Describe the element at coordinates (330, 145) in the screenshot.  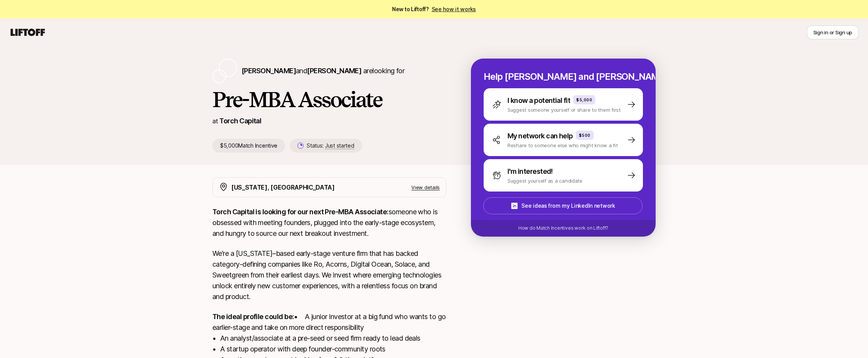
I see `p: Status:` at that location.